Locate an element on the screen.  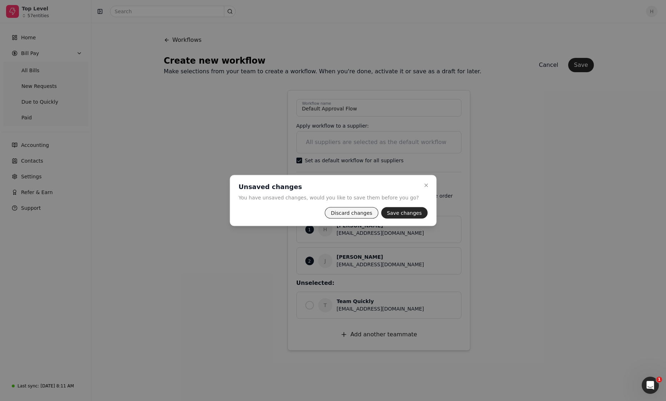
button: Save changes is located at coordinates (404, 213).